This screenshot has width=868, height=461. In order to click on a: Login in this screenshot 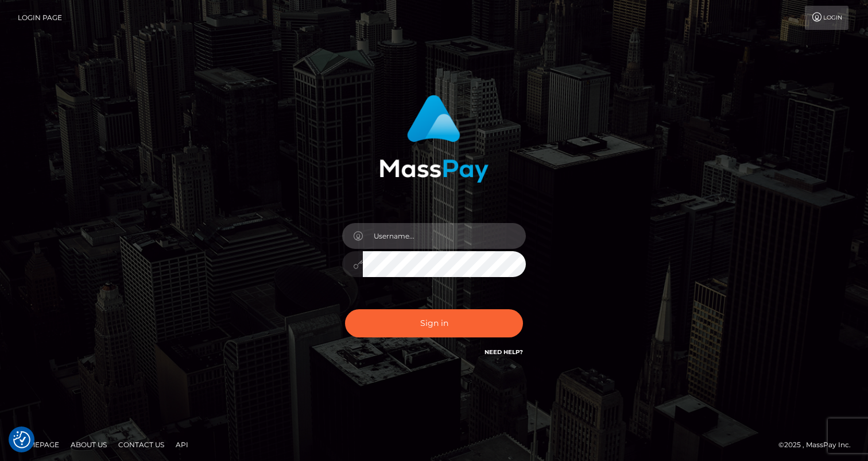, I will do `click(826, 18)`.